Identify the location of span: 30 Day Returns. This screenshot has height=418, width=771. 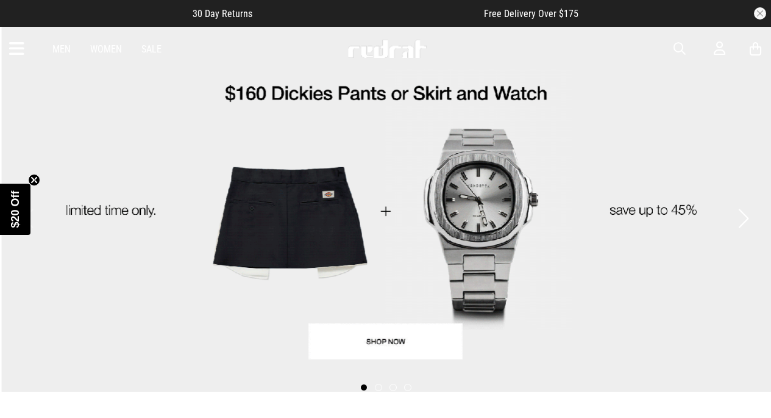
(223, 13).